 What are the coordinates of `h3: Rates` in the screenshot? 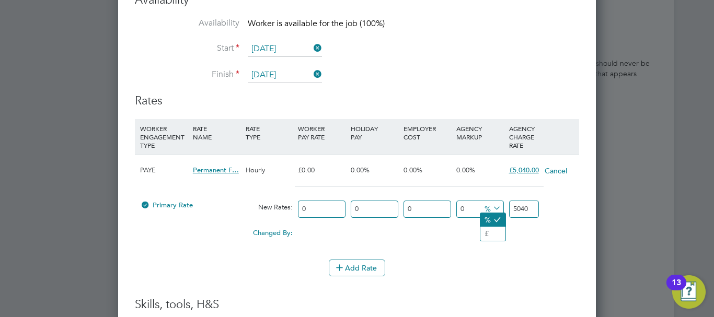 It's located at (357, 101).